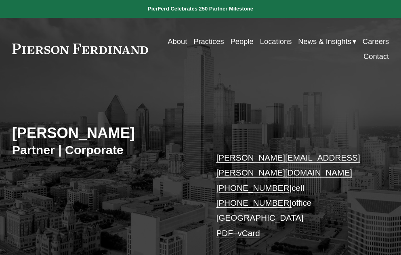  I want to click on a: About, so click(177, 41).